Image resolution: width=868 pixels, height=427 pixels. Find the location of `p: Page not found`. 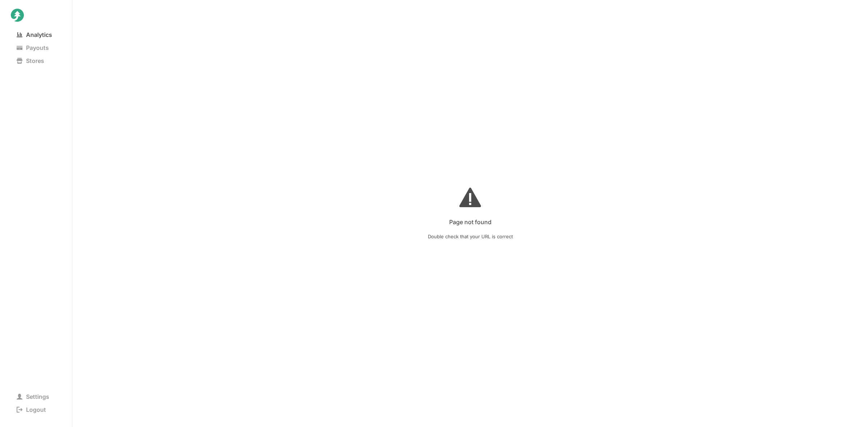

p: Page not found is located at coordinates (470, 220).